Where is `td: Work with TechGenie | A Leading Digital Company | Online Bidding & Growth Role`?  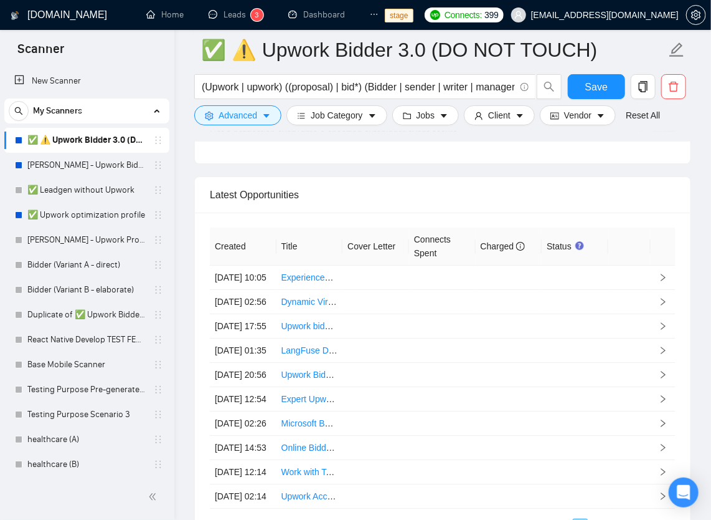
td: Work with TechGenie | A Leading Digital Company | Online Bidding & Growth Role is located at coordinates (310, 472).